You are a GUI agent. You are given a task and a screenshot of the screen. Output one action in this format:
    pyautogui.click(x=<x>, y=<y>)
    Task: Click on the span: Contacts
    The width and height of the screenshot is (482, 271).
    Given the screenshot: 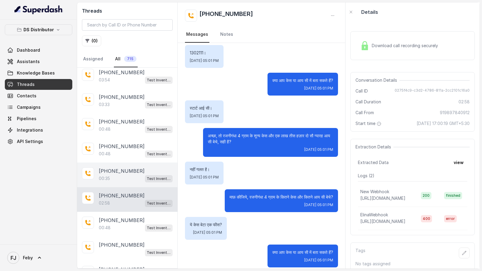 What is the action you would take?
    pyautogui.click(x=26, y=96)
    